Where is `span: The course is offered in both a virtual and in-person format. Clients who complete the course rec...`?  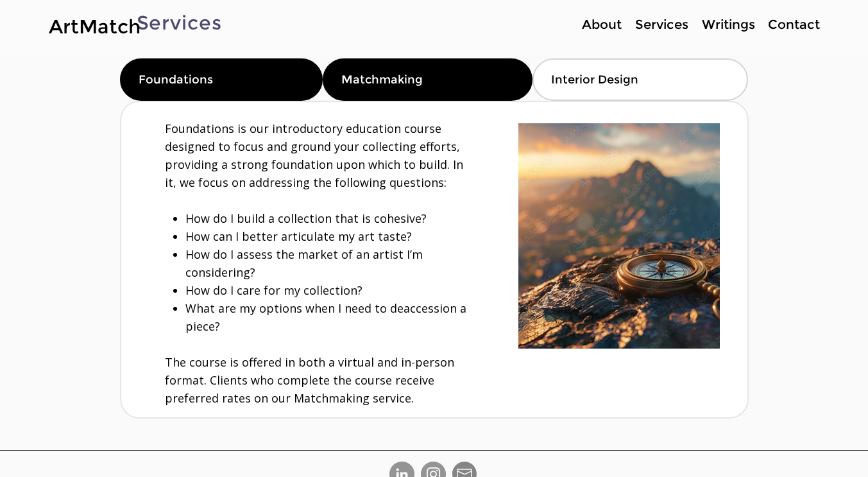
span: The course is offered in both a virtual and in-person format. Clients who complete the course rec... is located at coordinates (309, 380).